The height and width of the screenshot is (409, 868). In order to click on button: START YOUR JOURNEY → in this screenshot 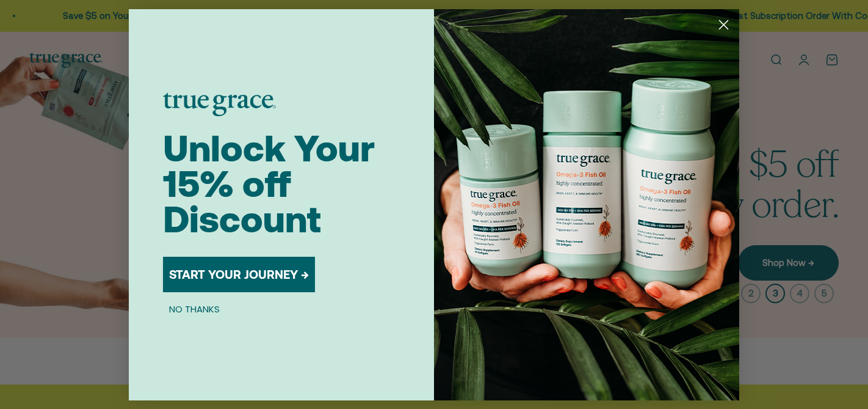, I will do `click(239, 274)`.